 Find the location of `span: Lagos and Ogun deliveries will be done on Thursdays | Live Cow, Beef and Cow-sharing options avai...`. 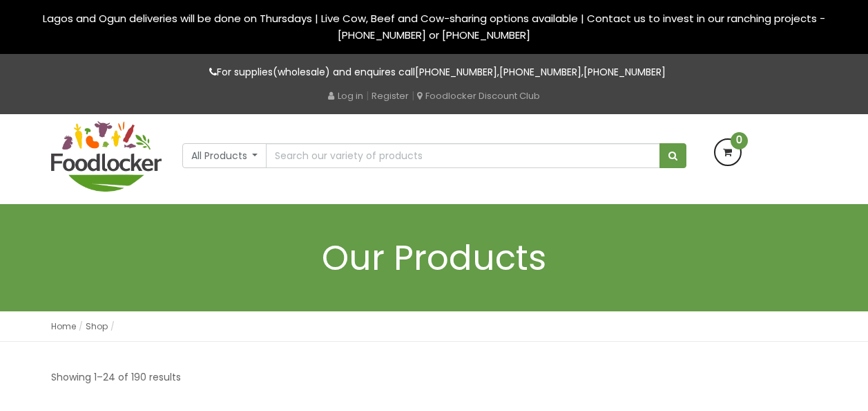

span: Lagos and Ogun deliveries will be done on Thursdays | Live Cow, Beef and Cow-sharing options avai... is located at coordinates (434, 26).